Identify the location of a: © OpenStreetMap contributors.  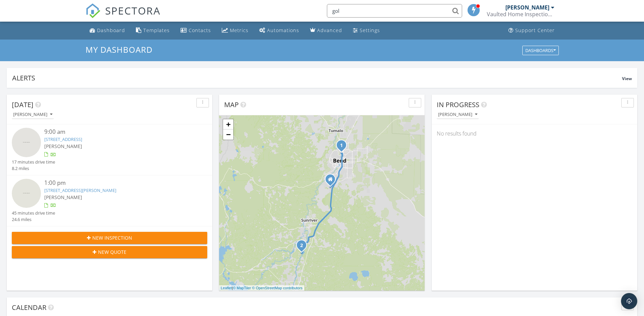
(277, 288).